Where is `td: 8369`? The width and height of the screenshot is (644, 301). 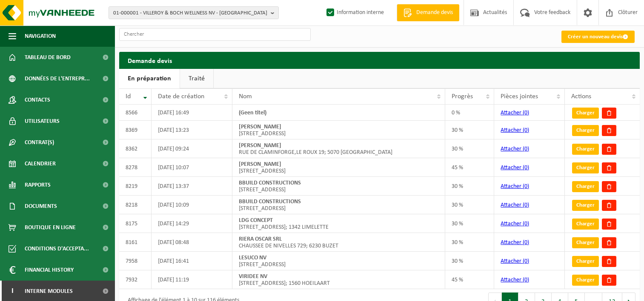 td: 8369 is located at coordinates (135, 130).